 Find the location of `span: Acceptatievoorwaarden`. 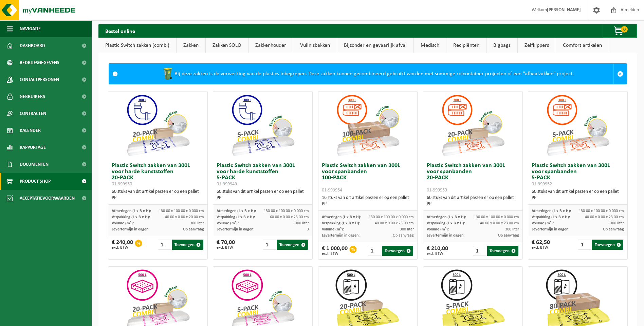

span: Acceptatievoorwaarden is located at coordinates (47, 198).